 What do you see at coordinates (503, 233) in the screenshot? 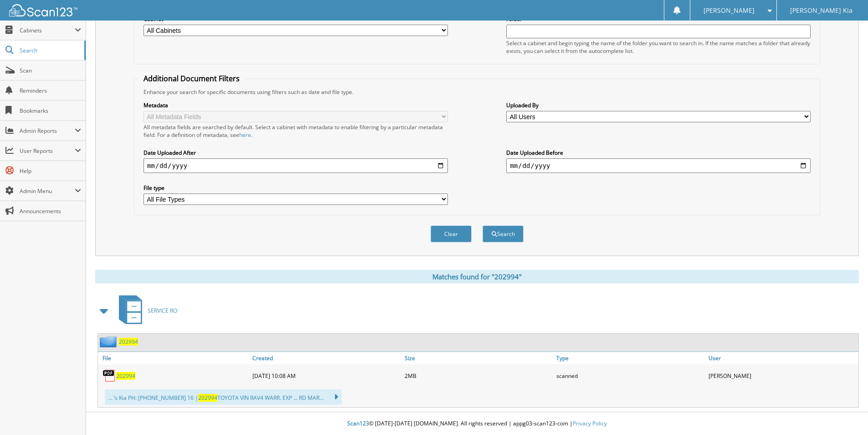
I see `button: Search` at bounding box center [503, 233].